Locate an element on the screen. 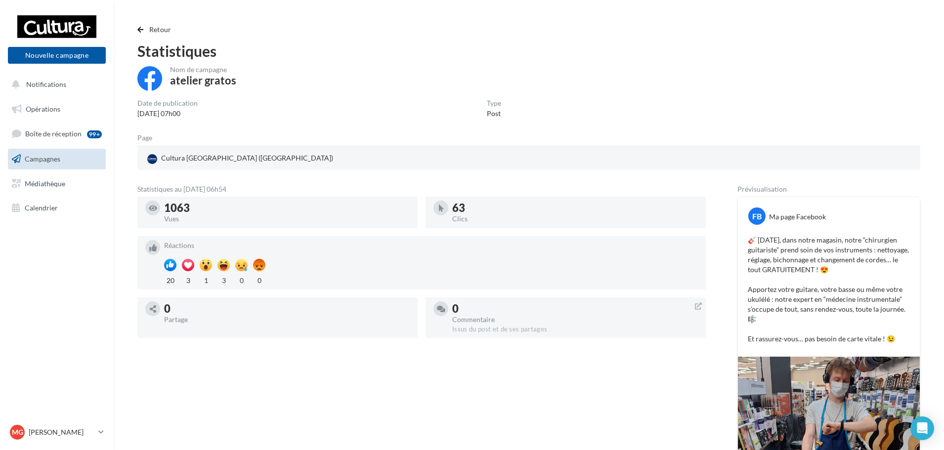 Image resolution: width=944 pixels, height=450 pixels. a: Médiathèque is located at coordinates (57, 184).